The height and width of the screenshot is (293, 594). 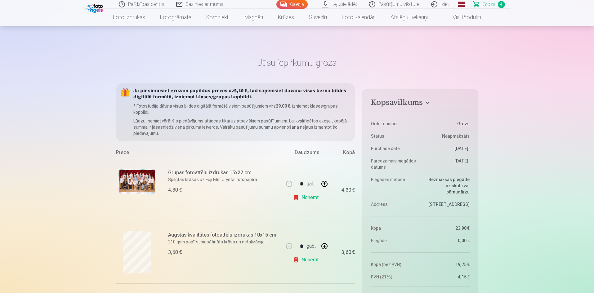 What do you see at coordinates (447, 124) in the screenshot?
I see `dd: Grozs` at bounding box center [447, 124].